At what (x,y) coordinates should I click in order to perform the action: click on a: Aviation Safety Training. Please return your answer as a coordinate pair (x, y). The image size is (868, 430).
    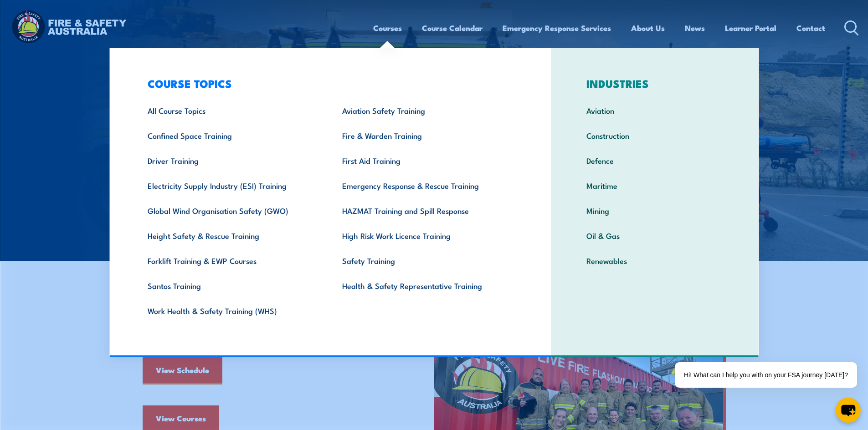
    Looking at the image, I should click on (425, 110).